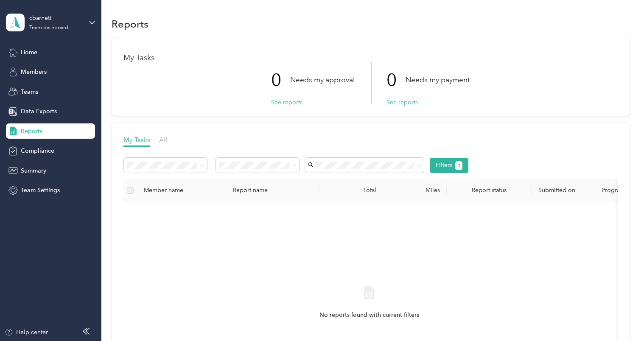  I want to click on th: Member name, so click(182, 190).